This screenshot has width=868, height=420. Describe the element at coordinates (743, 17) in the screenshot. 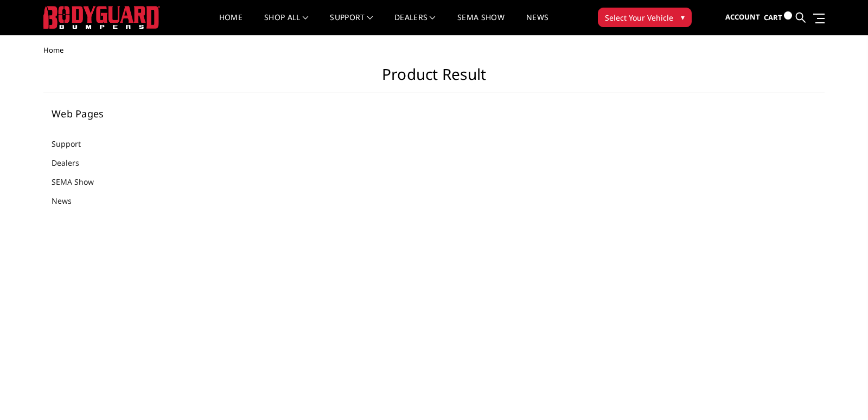

I see `span: Account` at that location.